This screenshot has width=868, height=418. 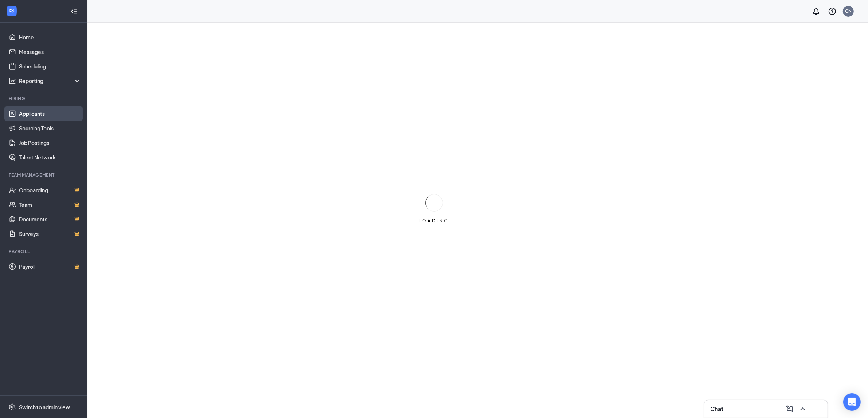 I want to click on svg: WorkstreamLogo, so click(x=12, y=11).